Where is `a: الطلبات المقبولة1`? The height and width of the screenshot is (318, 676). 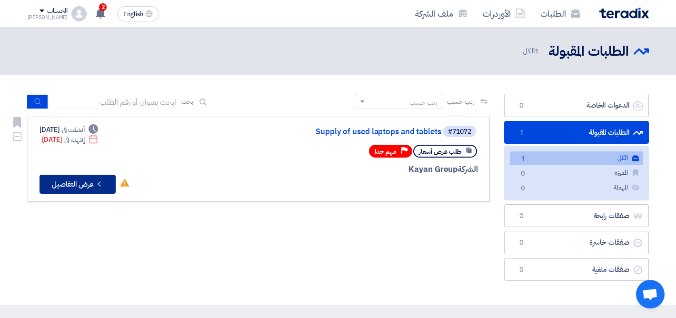 a: الطلبات المقبولة1 is located at coordinates (576, 132).